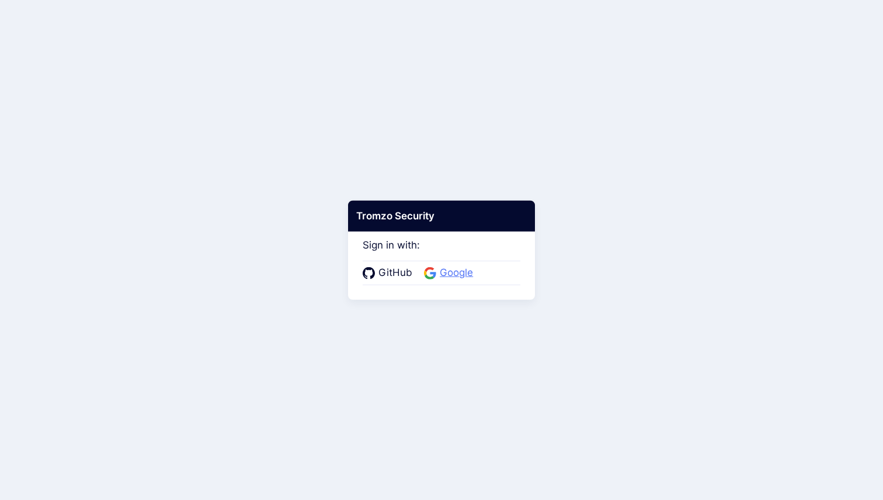 The image size is (883, 500). Describe the element at coordinates (450, 273) in the screenshot. I see `a: Google` at that location.